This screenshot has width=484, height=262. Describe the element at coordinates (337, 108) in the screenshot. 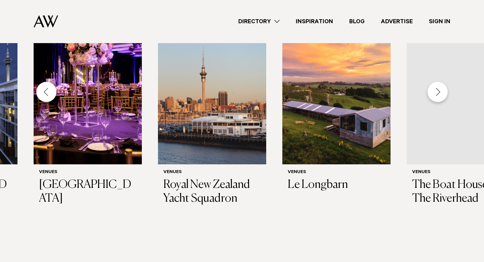

I see `a: Auckland Weddings Venues | Le Longbarn Venues Le Longbarn` at that location.